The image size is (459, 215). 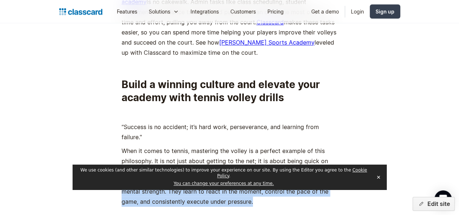 I want to click on a: home, so click(x=81, y=12).